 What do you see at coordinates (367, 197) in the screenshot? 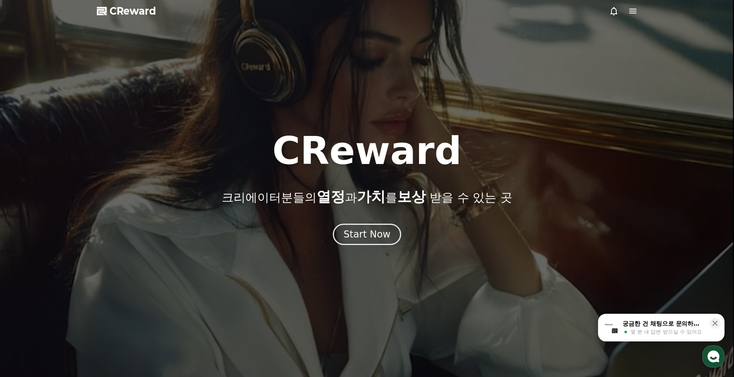
I see `p: 크리에이터분들의 과 를 받을 수 있는 곳` at bounding box center [367, 197].